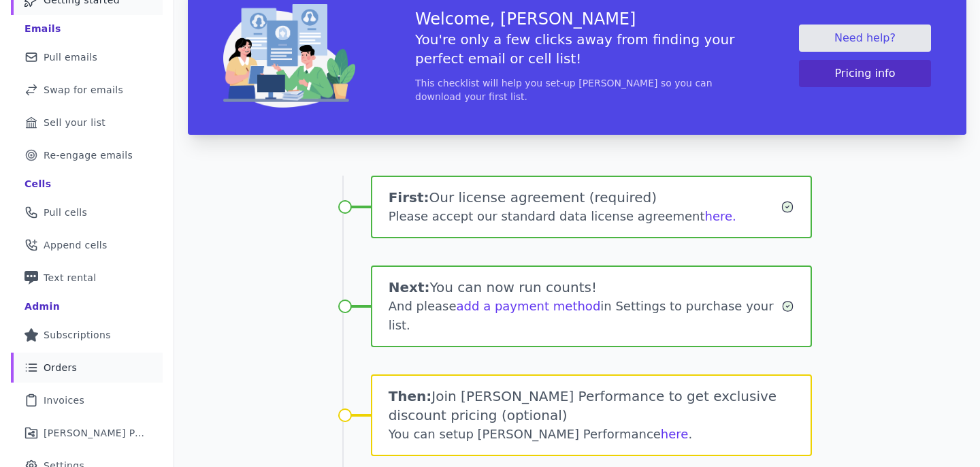  Describe the element at coordinates (37, 184) in the screenshot. I see `div: Cells` at that location.